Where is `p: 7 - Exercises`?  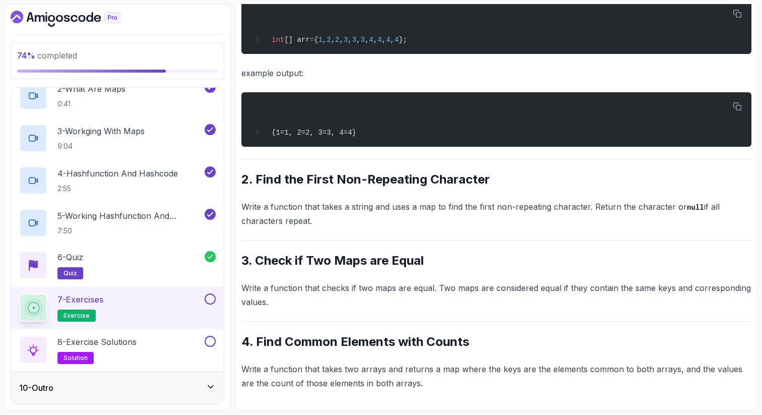 p: 7 - Exercises is located at coordinates (80, 299).